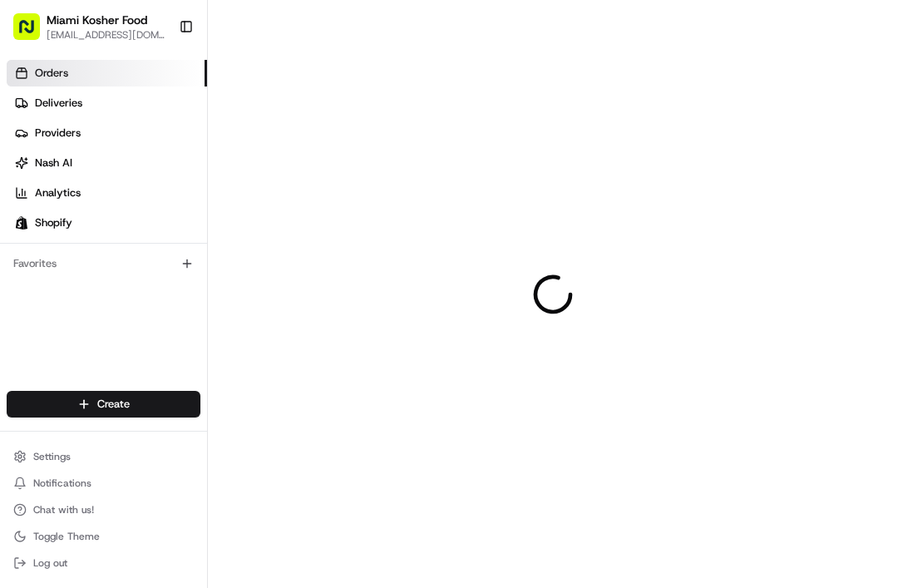 The width and height of the screenshot is (898, 588). I want to click on button: Toggle Theme, so click(103, 536).